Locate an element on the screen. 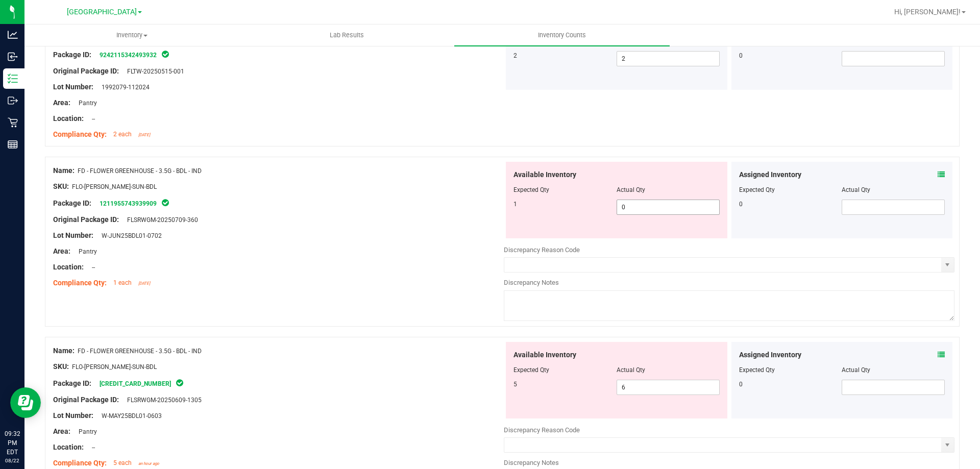  p: 09:32 PM EDT is located at coordinates (12, 443).